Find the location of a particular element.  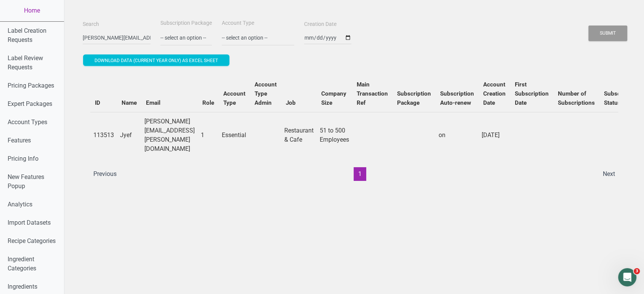

label: Creation Date is located at coordinates (320, 24).